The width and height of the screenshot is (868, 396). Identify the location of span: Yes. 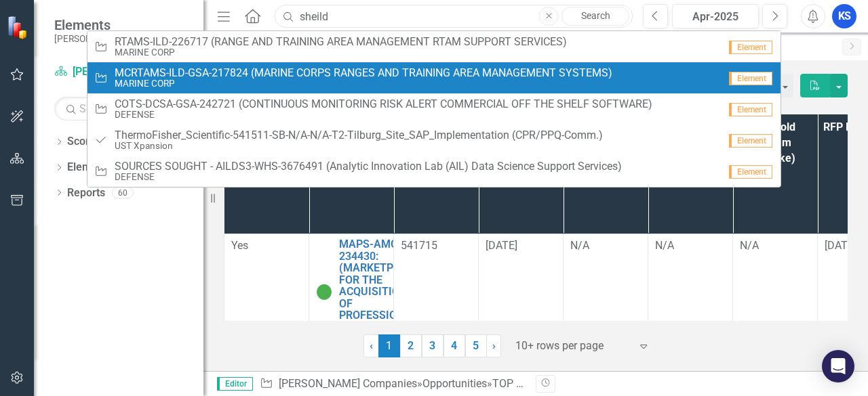
(239, 246).